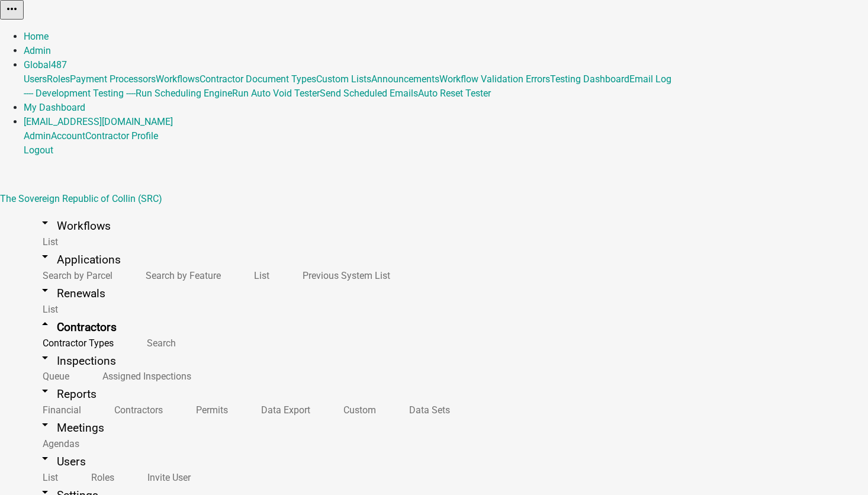  Describe the element at coordinates (494, 79) in the screenshot. I see `a: Workflow Validation Errors` at that location.